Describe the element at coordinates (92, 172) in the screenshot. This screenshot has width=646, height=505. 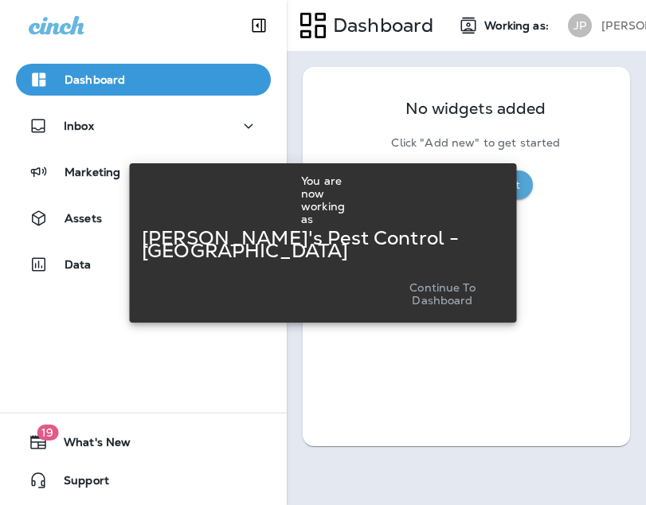
I see `p: Marketing` at that location.